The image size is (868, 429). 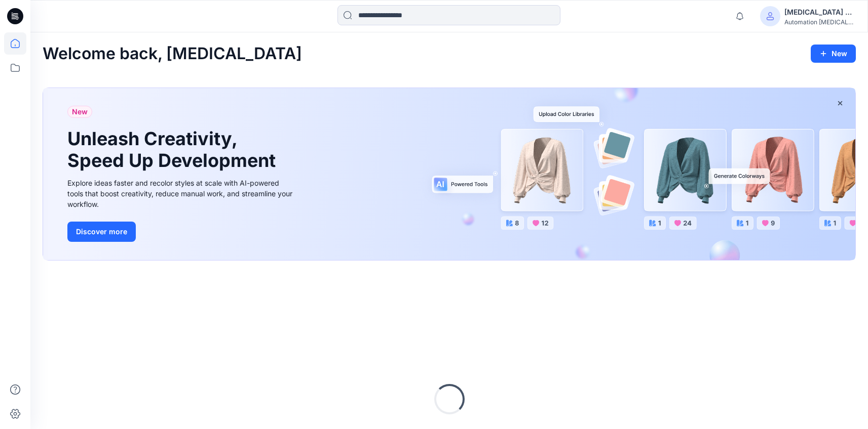 What do you see at coordinates (182, 194) in the screenshot?
I see `div: Explore ideas faster and recolor styles at scale with AI-powered tools that boost creativity, red...` at bounding box center [182, 194].